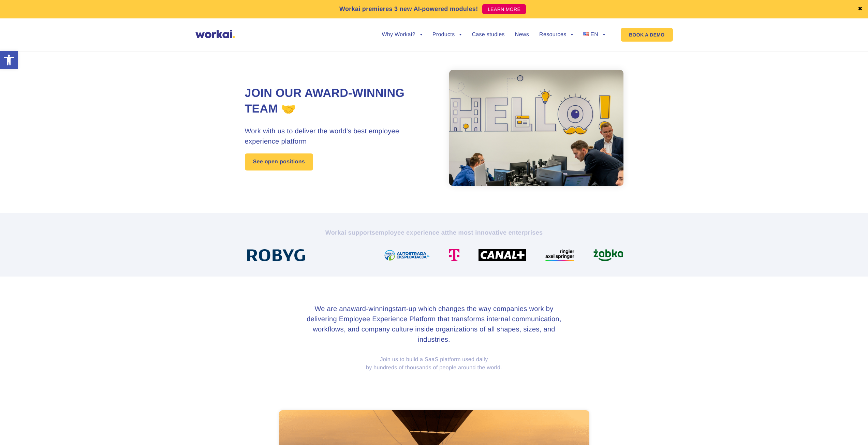  Describe the element at coordinates (595, 34) in the screenshot. I see `span: EN` at that location.